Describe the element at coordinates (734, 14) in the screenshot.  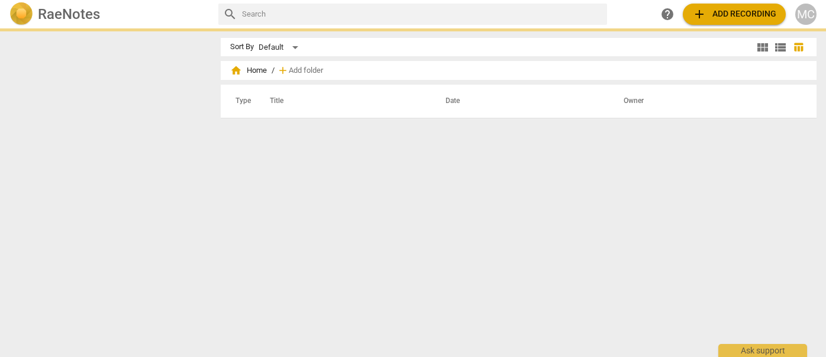
I see `span: Add recording` at that location.